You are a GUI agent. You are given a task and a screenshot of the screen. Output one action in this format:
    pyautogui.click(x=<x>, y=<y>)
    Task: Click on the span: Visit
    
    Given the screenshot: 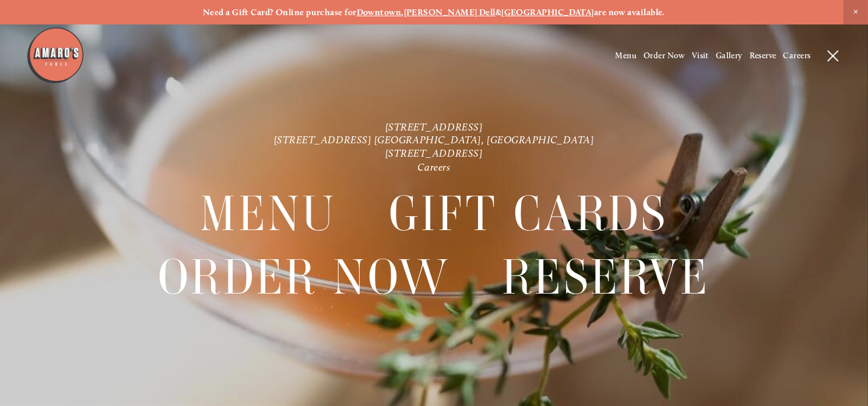 What is the action you would take?
    pyautogui.click(x=700, y=55)
    